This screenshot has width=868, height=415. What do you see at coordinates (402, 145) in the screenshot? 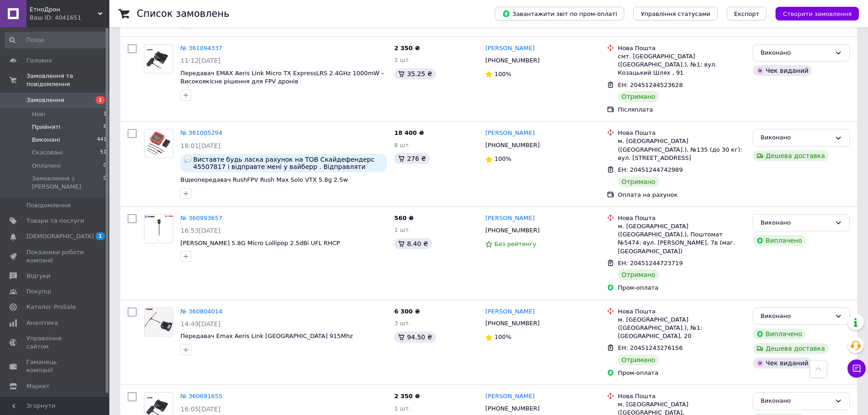
I see `span: 8 шт.` at bounding box center [402, 145].